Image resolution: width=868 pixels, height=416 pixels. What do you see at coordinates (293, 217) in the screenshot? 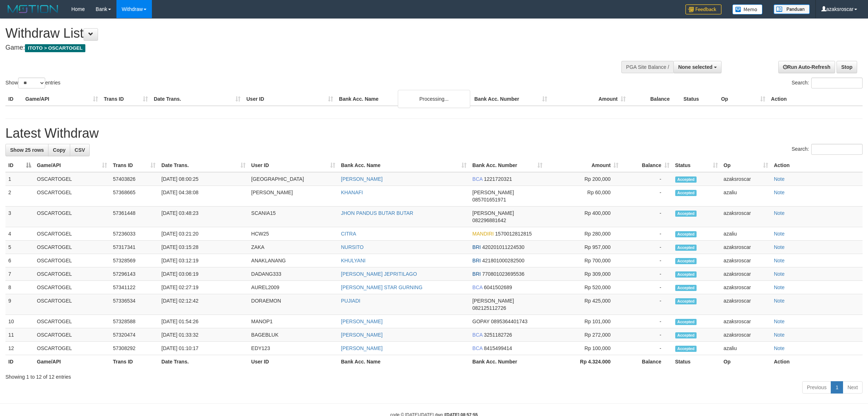
I see `td: SCANIA15` at bounding box center [293, 217].